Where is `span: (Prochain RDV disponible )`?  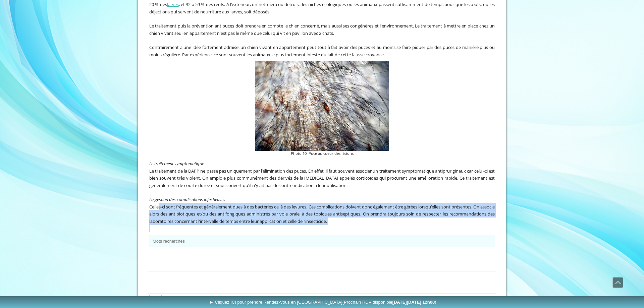 span: (Prochain RDV disponible ) is located at coordinates (389, 302).